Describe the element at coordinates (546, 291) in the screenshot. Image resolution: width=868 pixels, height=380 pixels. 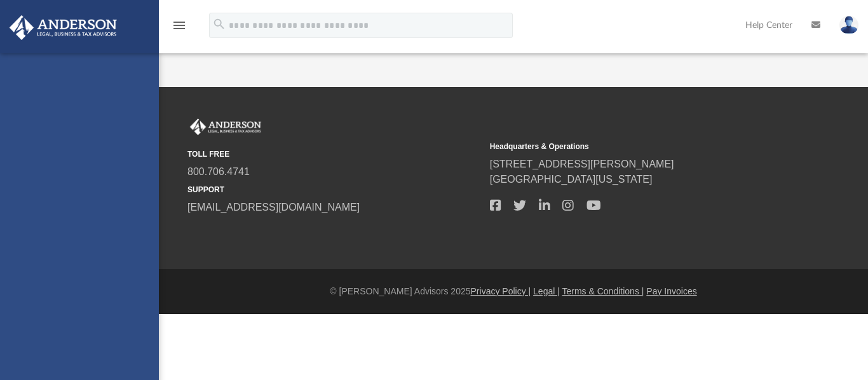
I see `a: Legal |` at that location.